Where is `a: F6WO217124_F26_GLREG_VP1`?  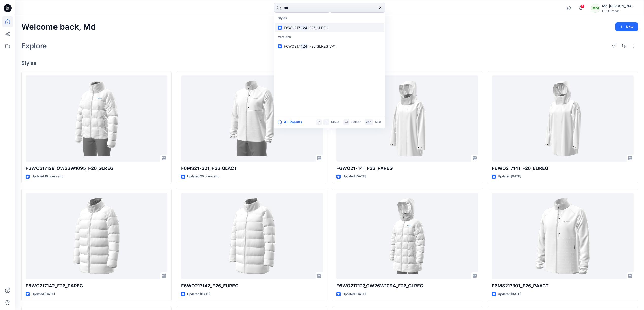
a: F6WO217124_F26_GLREG_VP1 is located at coordinates (330, 46).